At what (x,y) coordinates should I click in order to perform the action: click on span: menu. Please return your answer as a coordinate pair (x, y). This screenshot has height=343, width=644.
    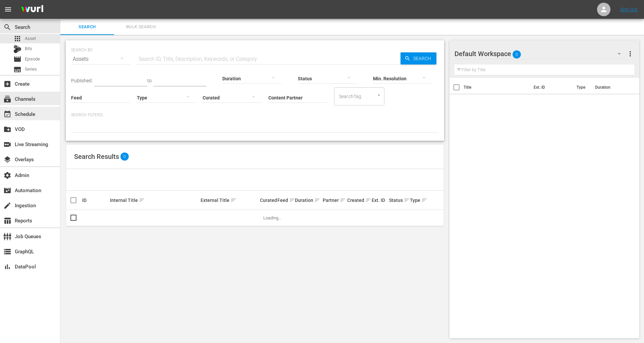
    Looking at the image, I should click on (8, 9).